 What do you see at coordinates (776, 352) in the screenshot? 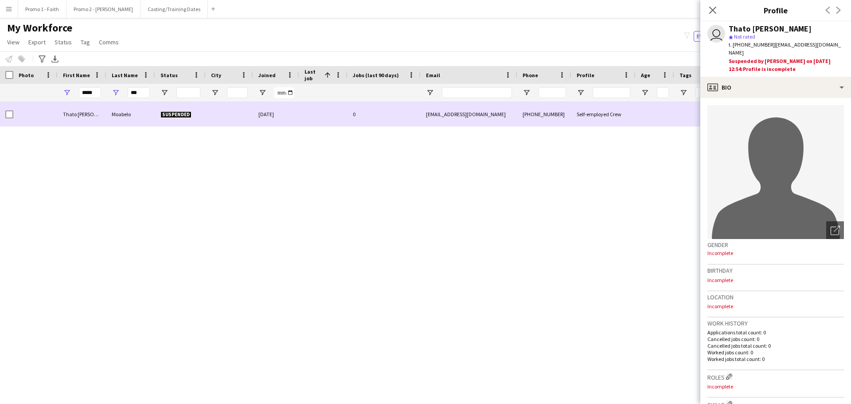
I see `p: Worked jobs count: 0` at bounding box center [776, 352].